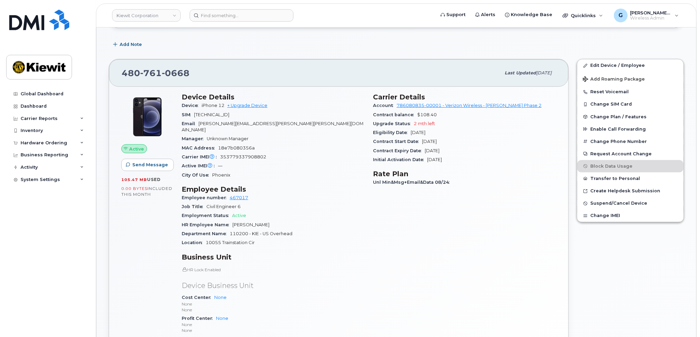 The height and width of the screenshot is (337, 700). I want to click on button: Suspend/Cancel Device, so click(631, 203).